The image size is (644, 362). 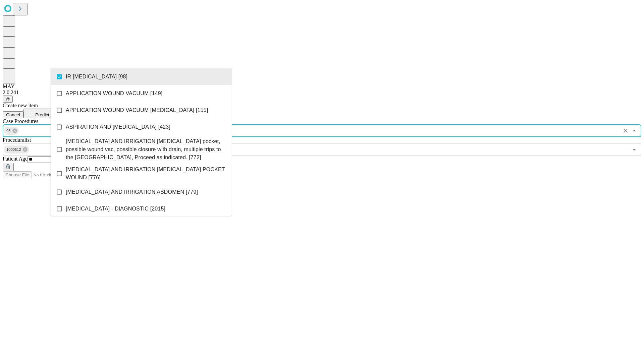 I want to click on span: Create new item, so click(x=20, y=105).